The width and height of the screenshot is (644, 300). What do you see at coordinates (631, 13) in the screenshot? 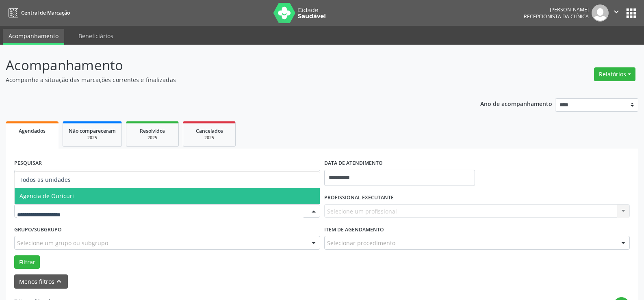
I see `button: apps` at bounding box center [631, 13].